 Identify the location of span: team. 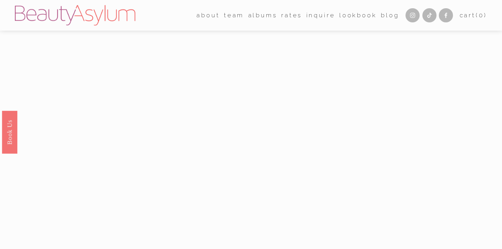
(234, 15).